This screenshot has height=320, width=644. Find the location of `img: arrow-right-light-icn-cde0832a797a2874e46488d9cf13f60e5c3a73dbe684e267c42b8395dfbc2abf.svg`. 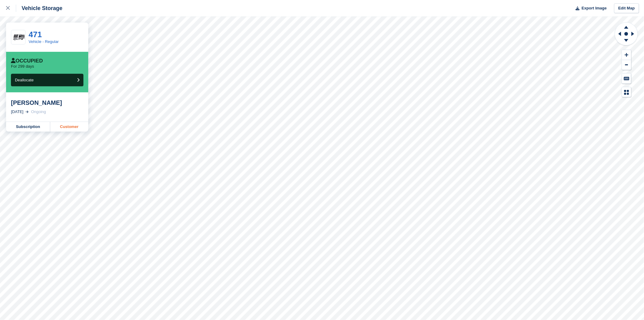

img: arrow-right-light-icn-cde0832a797a2874e46488d9cf13f60e5c3a73dbe684e267c42b8395dfbc2abf.svg is located at coordinates (27, 112).